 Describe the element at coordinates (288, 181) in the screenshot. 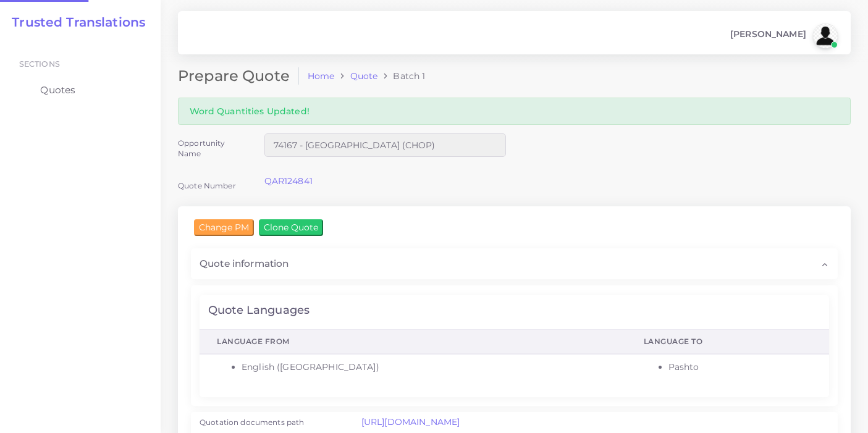

I see `a: QAR124841` at that location.